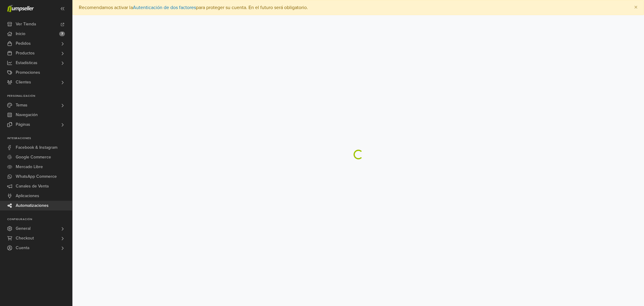  I want to click on span: Pedidos, so click(23, 43).